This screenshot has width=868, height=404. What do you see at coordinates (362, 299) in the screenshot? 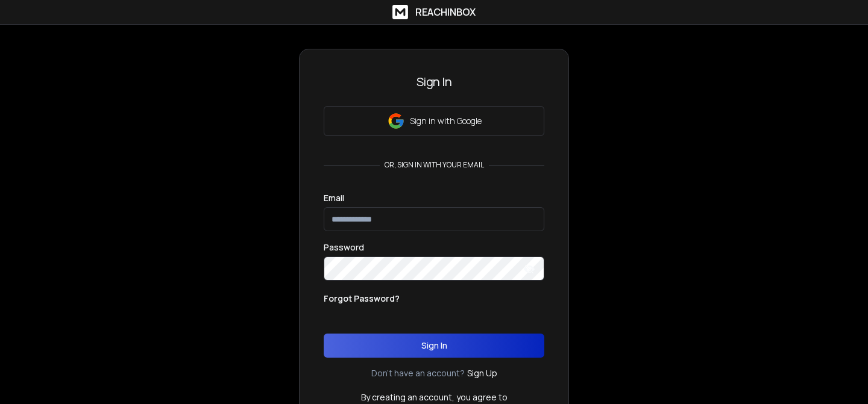
I see `p: Forgot Password?` at bounding box center [362, 299].